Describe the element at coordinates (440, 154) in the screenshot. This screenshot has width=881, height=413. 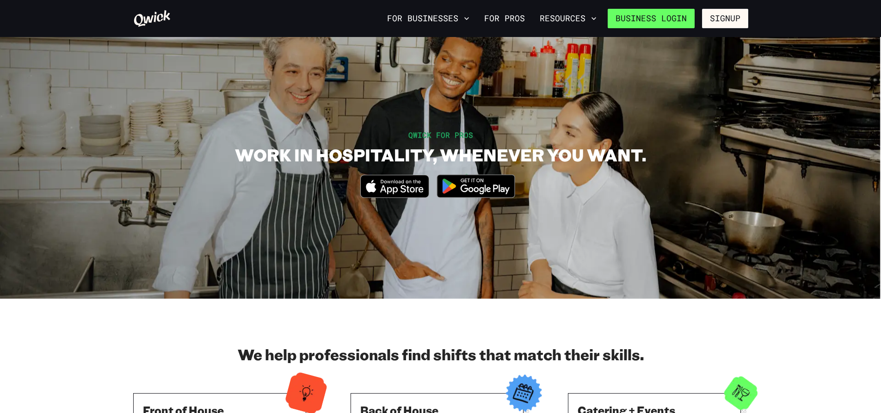
I see `h1: WORK IN HOSPITALITY, WHENEVER YOU WANT.` at that location.